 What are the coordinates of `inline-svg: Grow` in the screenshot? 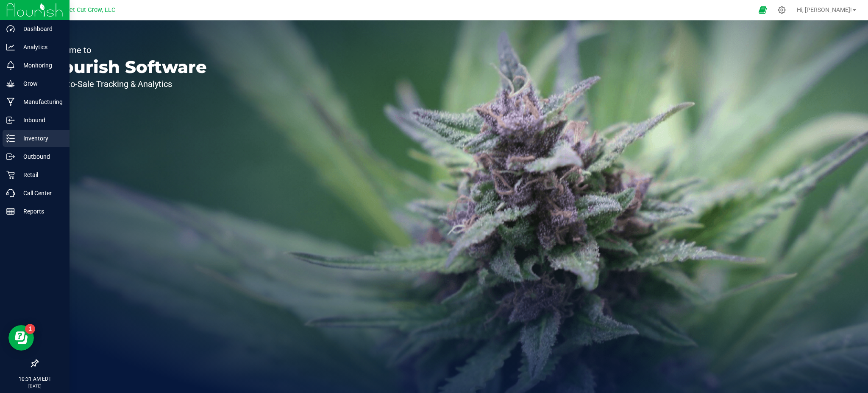 It's located at (11, 83).